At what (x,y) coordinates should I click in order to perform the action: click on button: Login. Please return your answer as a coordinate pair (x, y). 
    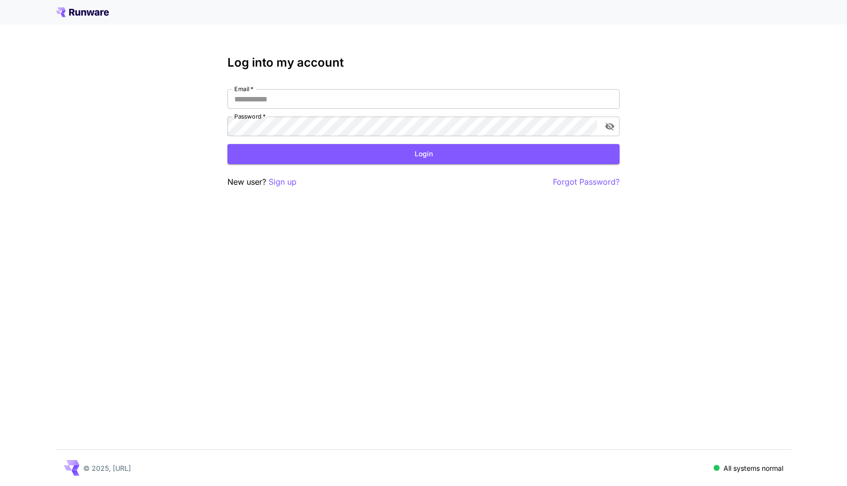
    Looking at the image, I should click on (423, 154).